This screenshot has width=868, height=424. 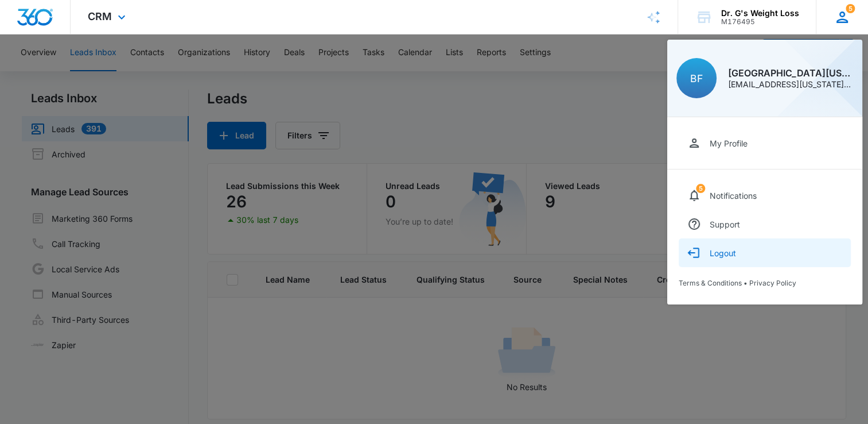 I want to click on a: notifications countNotifications, so click(x=765, y=195).